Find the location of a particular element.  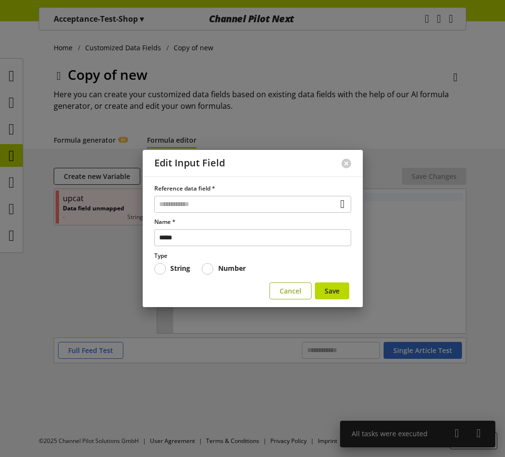

button: Cancel is located at coordinates (290, 291).